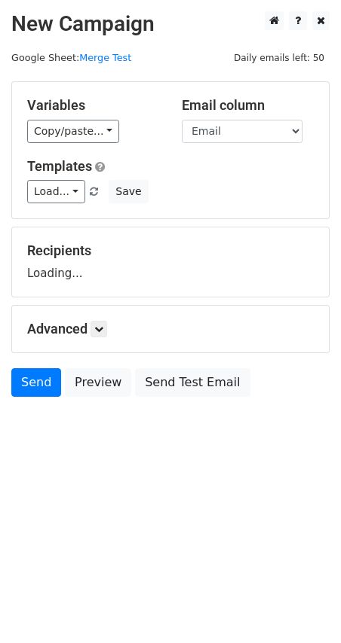 The height and width of the screenshot is (643, 341). I want to click on a: Templates, so click(60, 166).